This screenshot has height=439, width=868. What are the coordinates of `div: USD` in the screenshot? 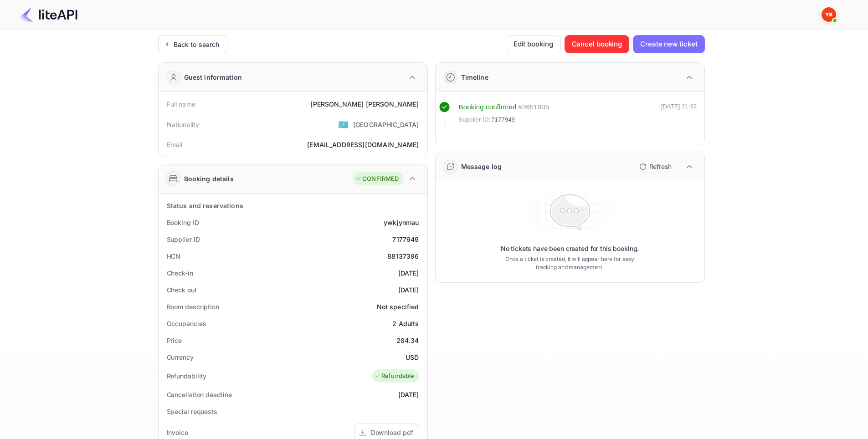 It's located at (412, 357).